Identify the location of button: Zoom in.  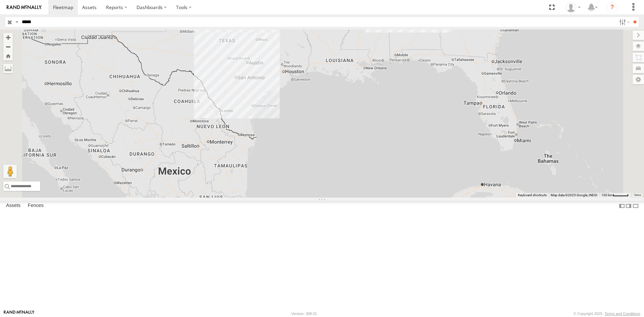
(8, 38).